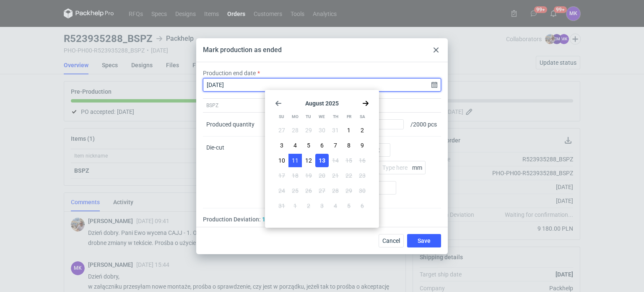 This screenshot has height=292, width=644. I want to click on span: 12, so click(309, 161).